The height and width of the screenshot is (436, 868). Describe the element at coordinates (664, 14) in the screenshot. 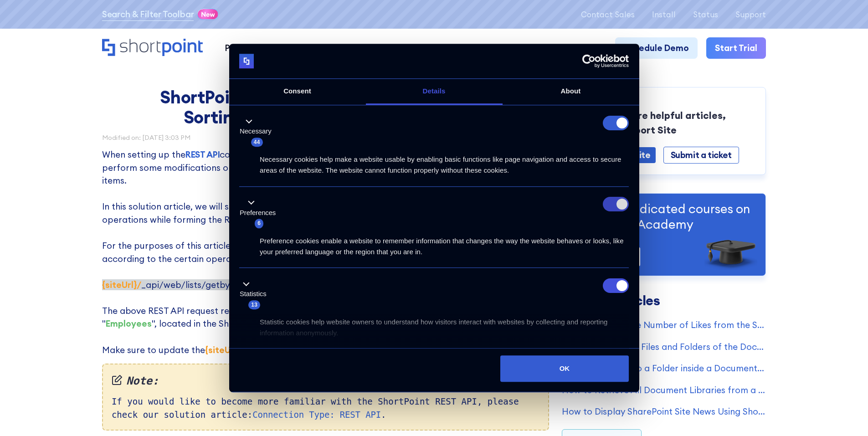

I see `p: Install` at that location.